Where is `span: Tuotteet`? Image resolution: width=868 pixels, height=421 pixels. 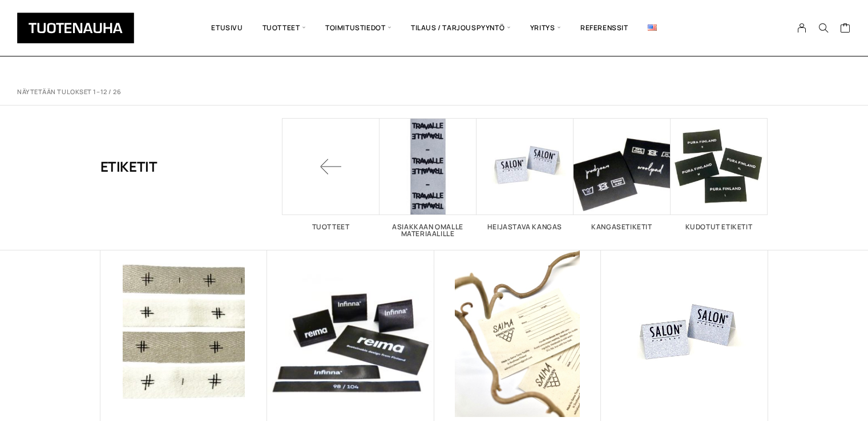 span: Tuotteet is located at coordinates (284, 28).